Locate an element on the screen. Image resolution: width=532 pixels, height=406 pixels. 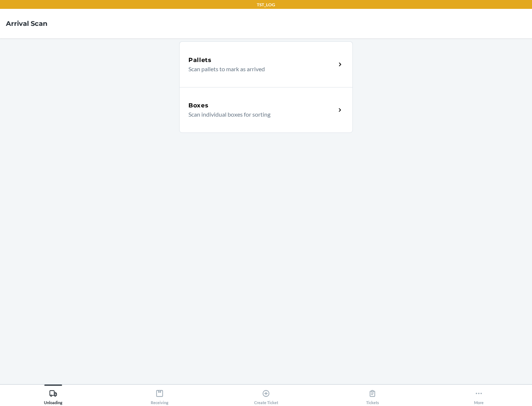
button: Receiving is located at coordinates (160, 395).